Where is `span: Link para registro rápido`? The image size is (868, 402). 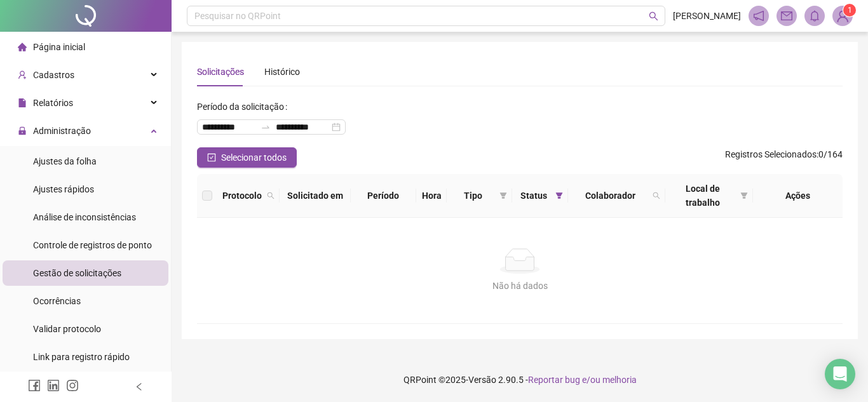 span: Link para registro rápido is located at coordinates (81, 357).